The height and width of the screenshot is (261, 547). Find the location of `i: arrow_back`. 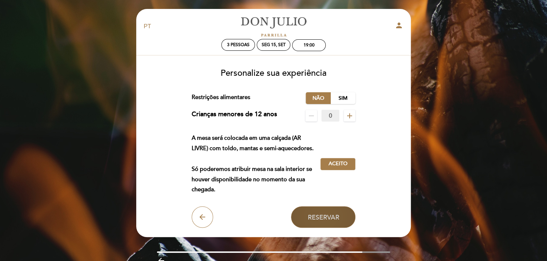

i: arrow_back is located at coordinates (202, 217).